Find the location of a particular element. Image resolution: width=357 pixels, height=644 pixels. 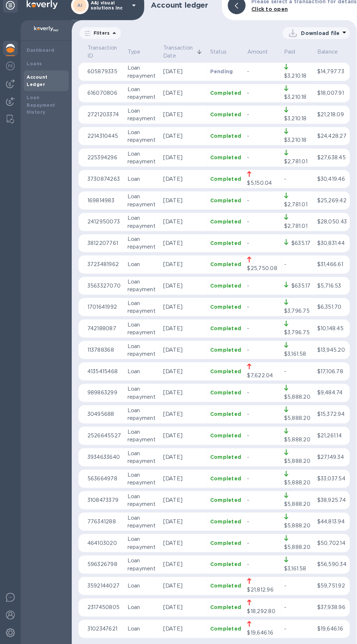

img: Foreign exchange is located at coordinates (10, 74).